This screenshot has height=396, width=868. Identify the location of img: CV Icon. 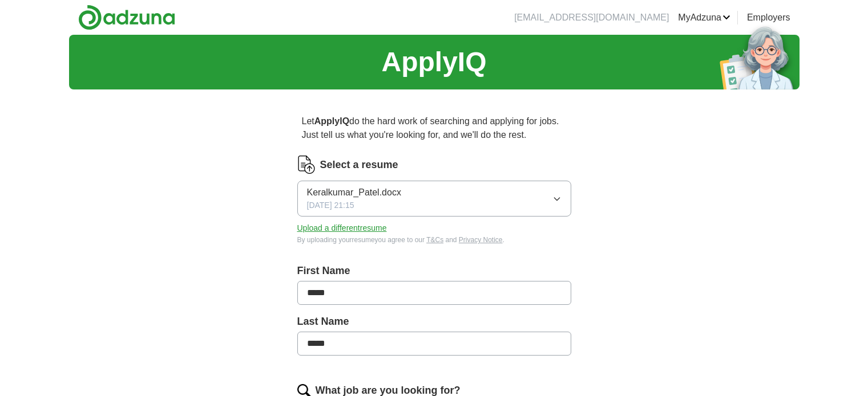
(307, 165).